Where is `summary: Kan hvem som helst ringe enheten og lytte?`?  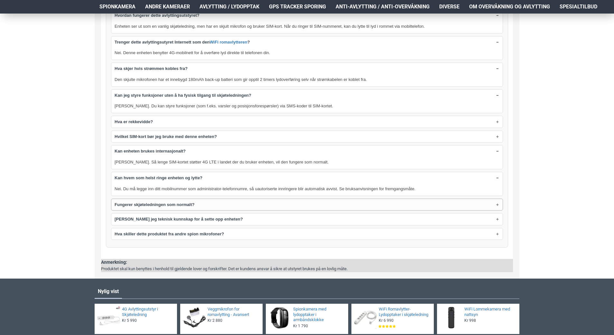
summary: Kan hvem som helst ringe enheten og lytte? is located at coordinates (307, 178).